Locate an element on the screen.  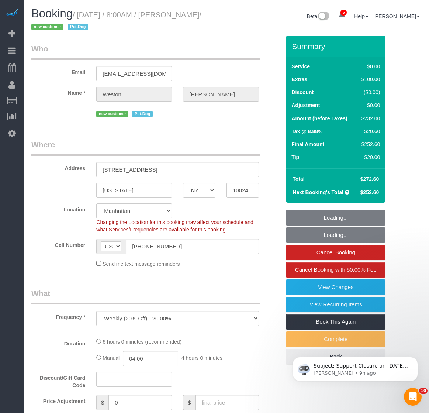
img: New interface is located at coordinates (323, 17).